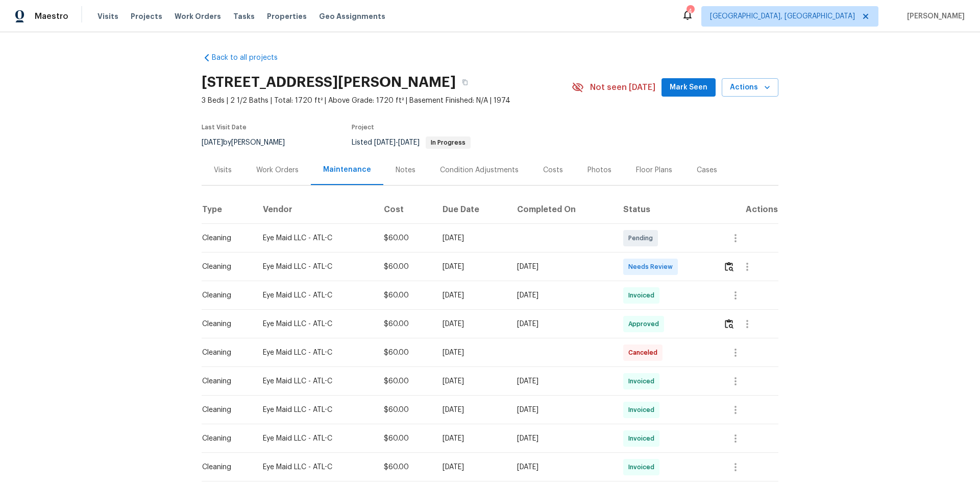 The width and height of the screenshot is (980, 483). I want to click on span: Work Orders, so click(198, 17).